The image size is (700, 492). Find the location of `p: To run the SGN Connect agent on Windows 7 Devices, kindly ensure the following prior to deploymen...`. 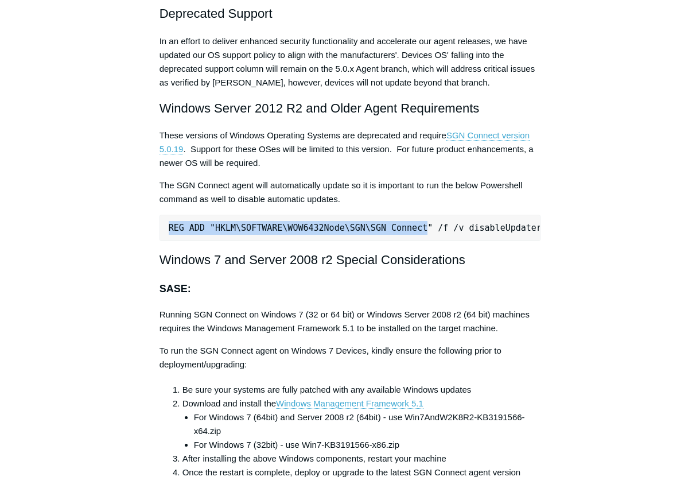

p: To run the SGN Connect agent on Windows 7 Devices, kindly ensure the following prior to deploymen... is located at coordinates (350, 357).